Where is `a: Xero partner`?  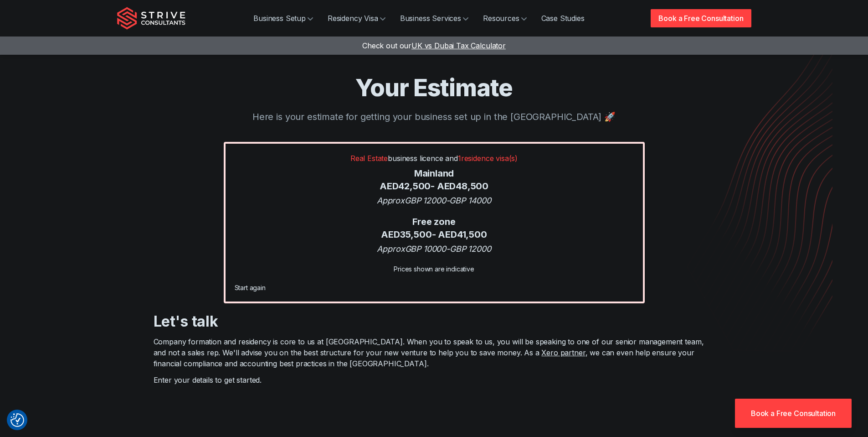
a: Xero partner is located at coordinates (563, 352).